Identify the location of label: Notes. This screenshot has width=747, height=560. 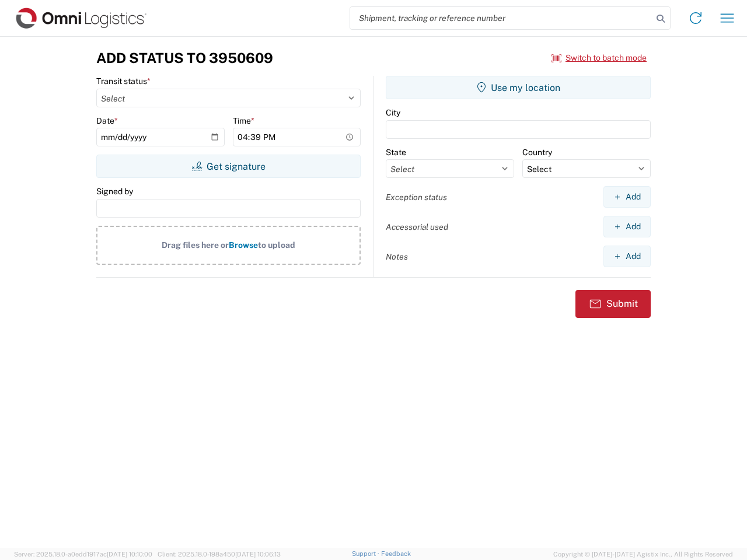
(397, 257).